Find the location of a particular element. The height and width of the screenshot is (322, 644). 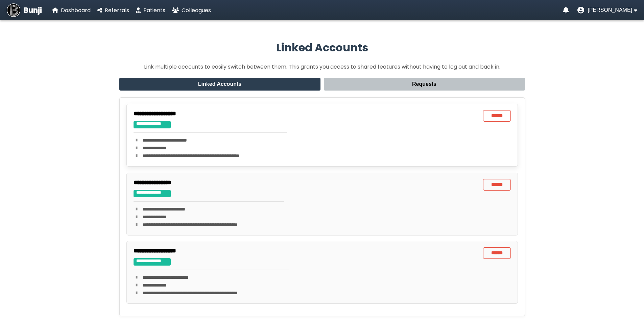

h2: Linked Accounts is located at coordinates (322, 48).